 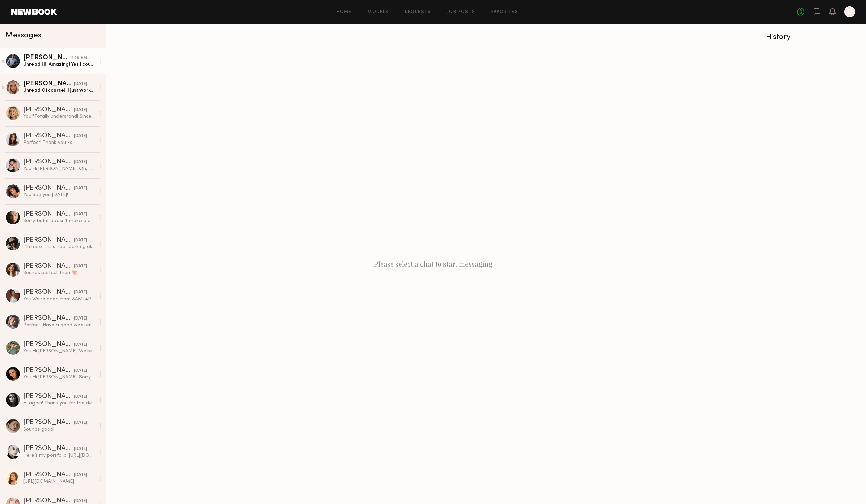 What do you see at coordinates (59, 325) in the screenshot?
I see `div: Perfect. Have a good weekend!` at bounding box center [59, 325].